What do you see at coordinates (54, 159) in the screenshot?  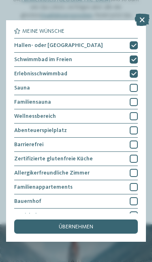 I see `span: Zertifizierte glutenfreie Küche` at bounding box center [54, 159].